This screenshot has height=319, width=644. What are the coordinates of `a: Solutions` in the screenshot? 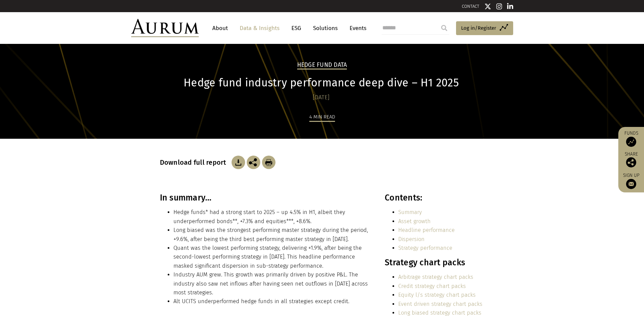 It's located at (325, 28).